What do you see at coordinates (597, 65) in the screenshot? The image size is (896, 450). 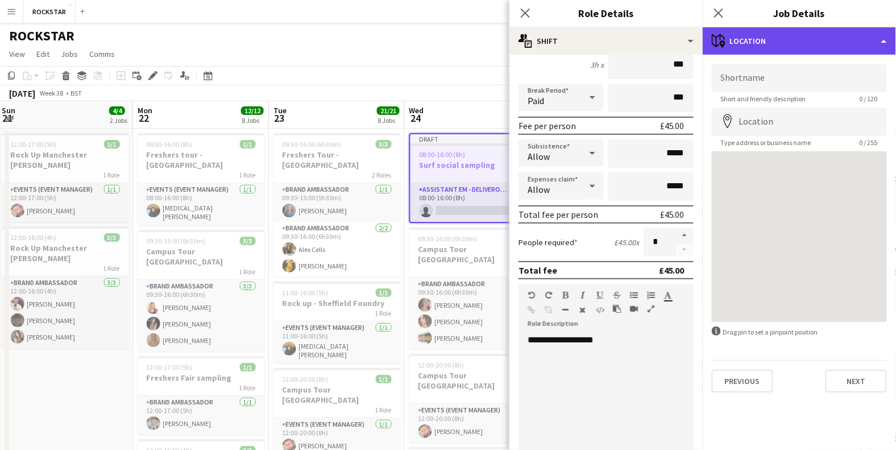 I see `div: 3h x` at bounding box center [597, 65].